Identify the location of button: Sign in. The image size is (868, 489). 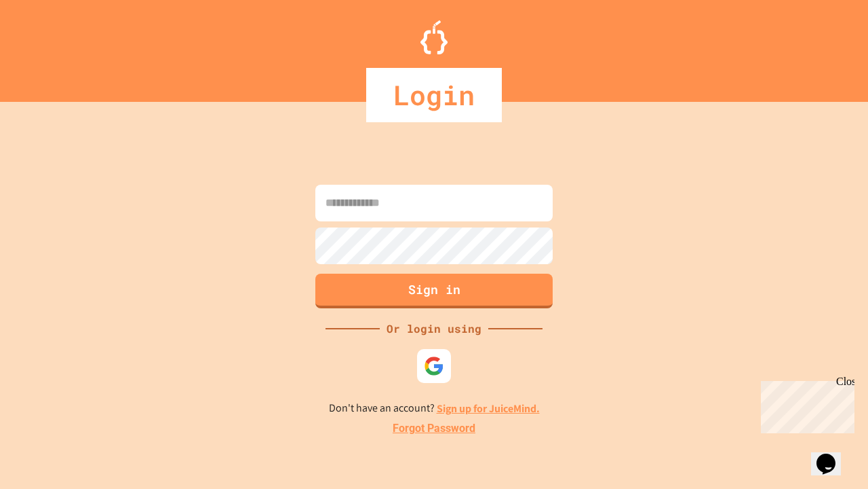
(434, 291).